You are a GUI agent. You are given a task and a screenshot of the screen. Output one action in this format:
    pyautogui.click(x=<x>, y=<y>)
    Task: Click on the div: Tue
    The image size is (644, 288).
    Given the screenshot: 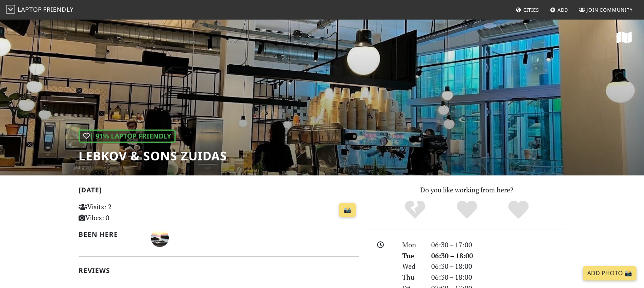 What is the action you would take?
    pyautogui.click(x=412, y=256)
    